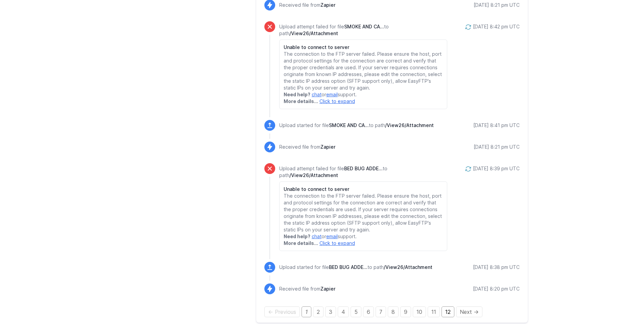 The image size is (644, 324). Describe the element at coordinates (381, 312) in the screenshot. I see `a: Page 7` at that location.